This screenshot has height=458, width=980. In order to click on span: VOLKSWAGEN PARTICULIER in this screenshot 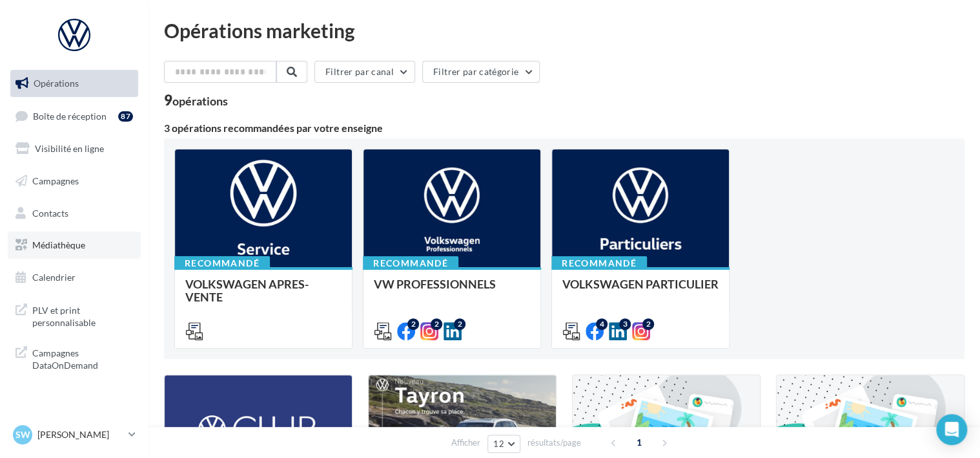, I will do `click(641, 284)`.